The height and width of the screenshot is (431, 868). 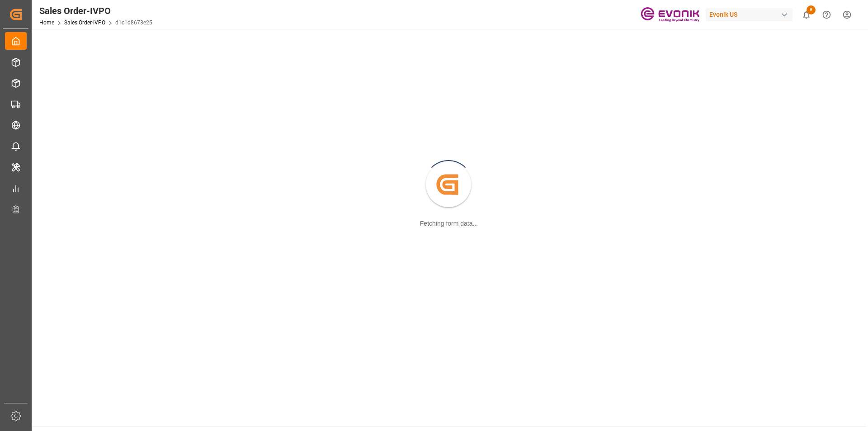 I want to click on button: show 9 new notifications, so click(x=806, y=14).